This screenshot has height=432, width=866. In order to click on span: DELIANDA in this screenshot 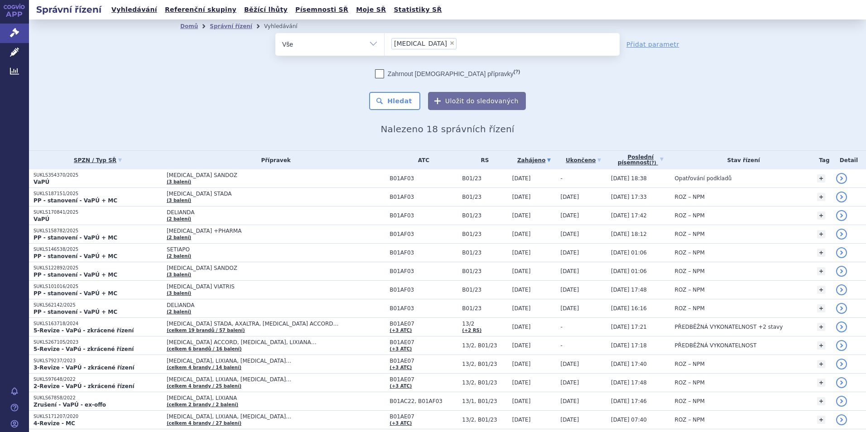, I will do `click(276, 305)`.